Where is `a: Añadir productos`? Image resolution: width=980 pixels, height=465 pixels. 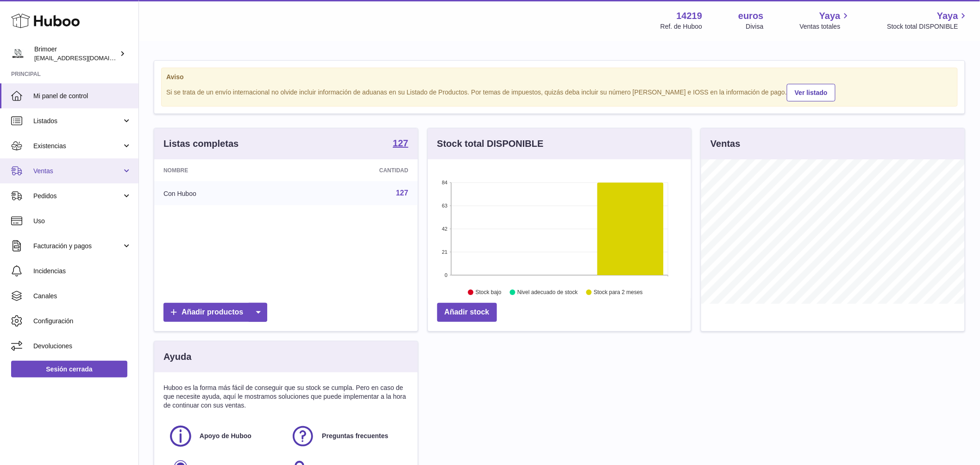 a: Añadir productos is located at coordinates (215, 312).